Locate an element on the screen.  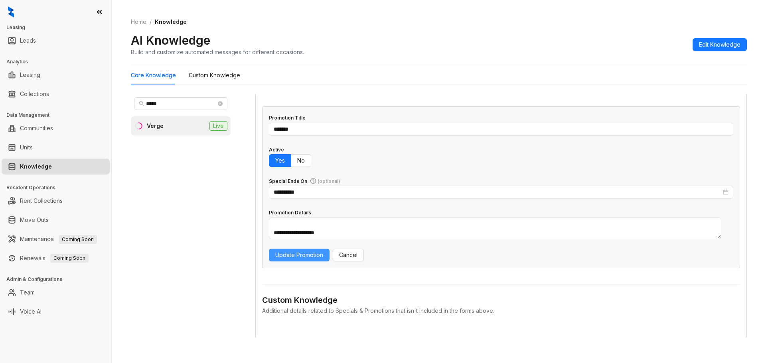
li: Move Outs is located at coordinates (55, 220).